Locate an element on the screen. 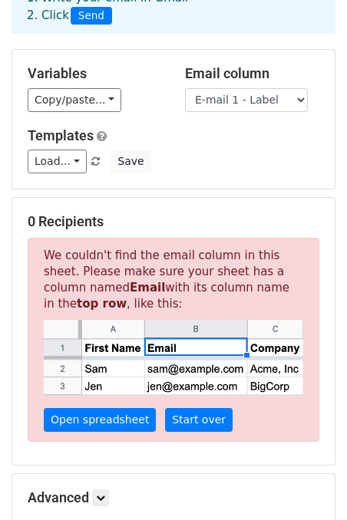  h5: Variables is located at coordinates (94, 74).